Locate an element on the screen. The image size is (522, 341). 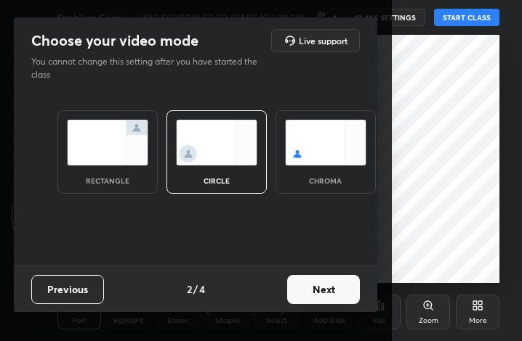
p: You cannot change this setting after you have started the class is located at coordinates (149, 68).